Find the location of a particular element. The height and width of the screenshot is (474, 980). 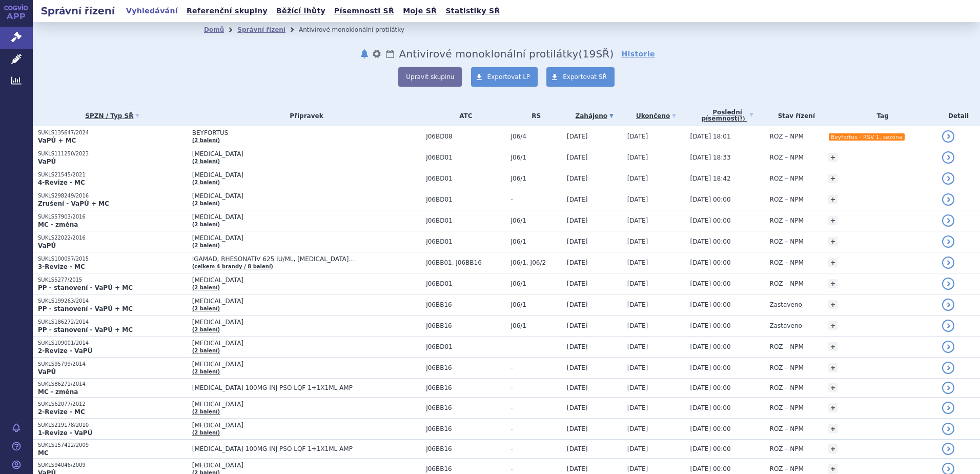

a: Ukončeno is located at coordinates (656, 116).